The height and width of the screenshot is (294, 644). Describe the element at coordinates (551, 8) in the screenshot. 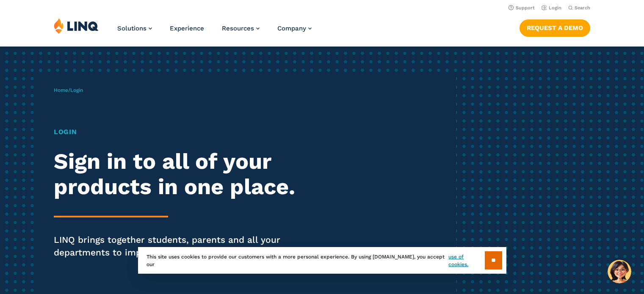

I see `a: Login` at that location.